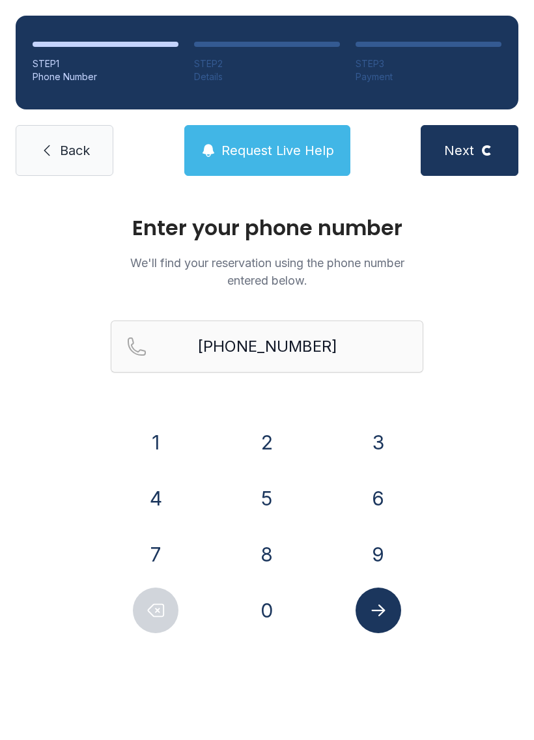 The image size is (534, 740). I want to click on button: 6, so click(379, 498).